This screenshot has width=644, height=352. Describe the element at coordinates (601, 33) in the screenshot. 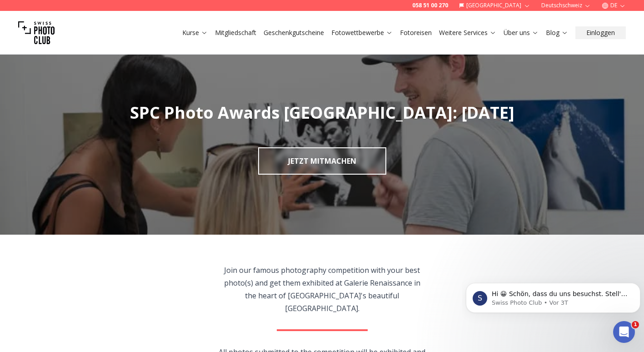

I see `button: Einloggen` at that location.